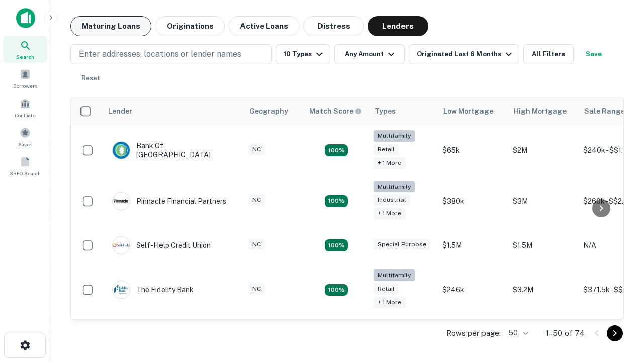  What do you see at coordinates (565, 334) in the screenshot?
I see `p: 1–50 of 74` at bounding box center [565, 334].